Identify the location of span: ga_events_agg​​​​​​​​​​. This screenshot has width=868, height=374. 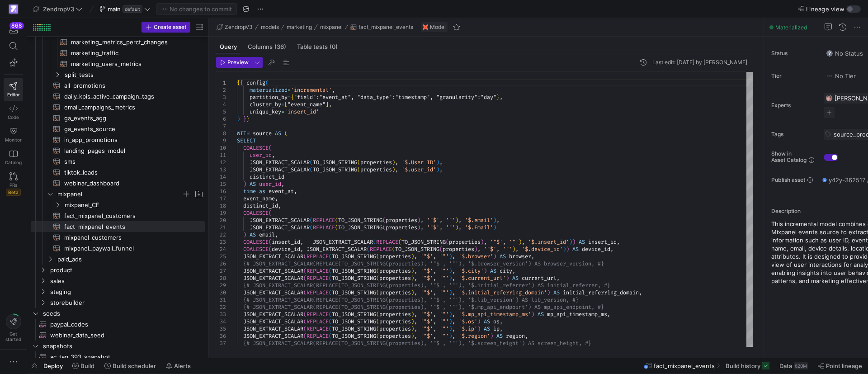
(129, 118).